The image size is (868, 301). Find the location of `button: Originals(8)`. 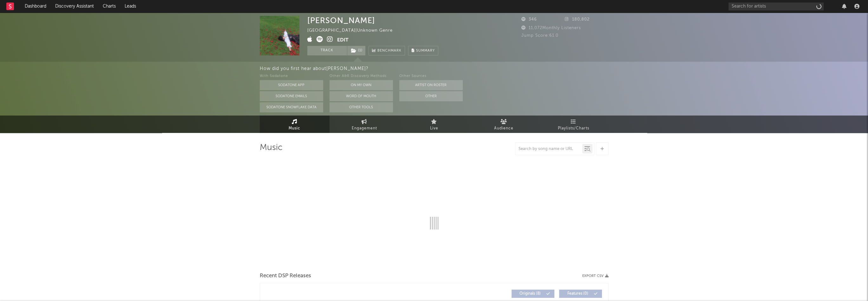

button: Originals(8) is located at coordinates (532, 293).